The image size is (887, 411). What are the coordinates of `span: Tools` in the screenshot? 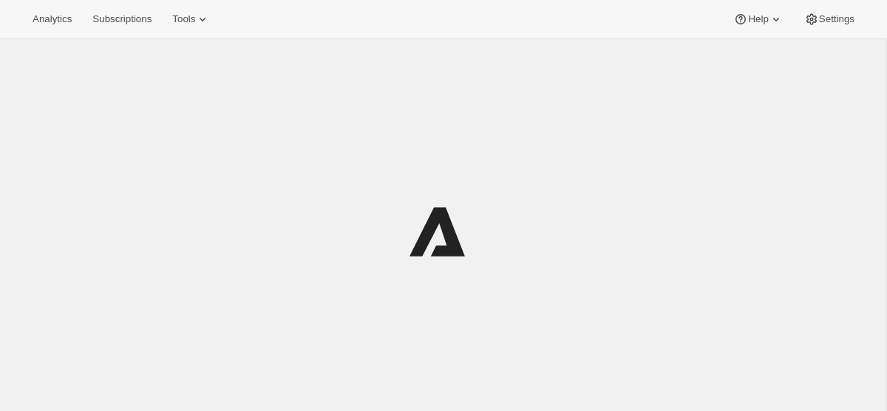 It's located at (183, 19).